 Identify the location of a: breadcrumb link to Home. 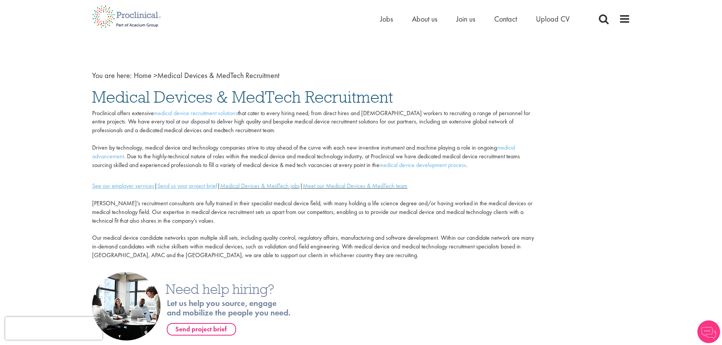
(142, 75).